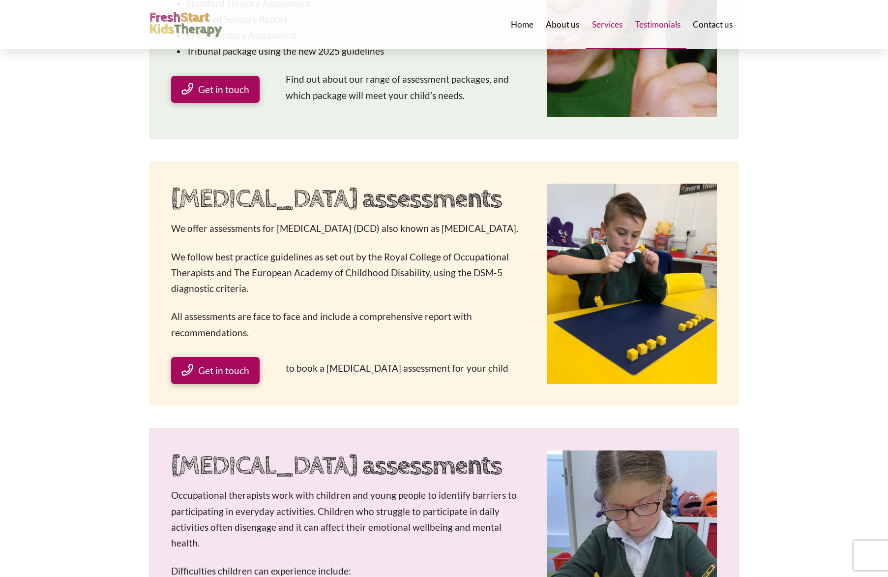  I want to click on div: Find out about our range of assessment packages, and which package will meet your child’s needs., so click(407, 87).